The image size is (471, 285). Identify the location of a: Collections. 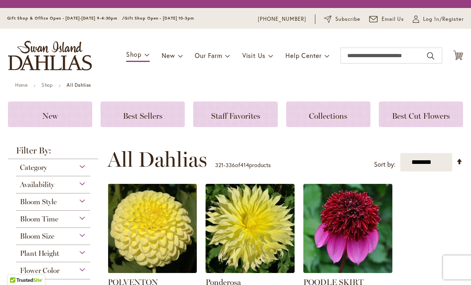
(328, 114).